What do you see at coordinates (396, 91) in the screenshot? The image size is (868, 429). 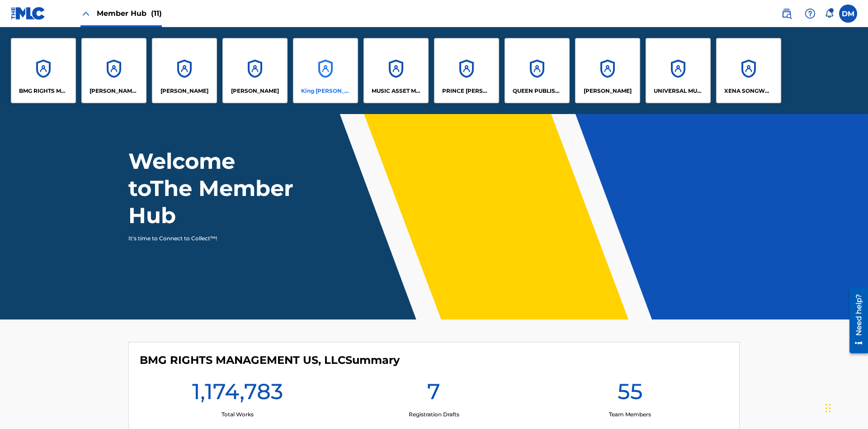 I see `p: MUSIC ASSET MANAGEMENT (MAM)` at bounding box center [396, 91].